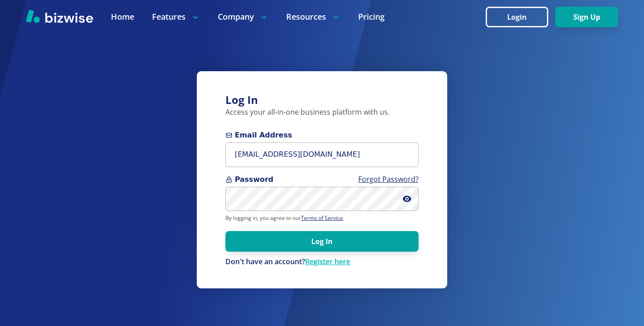 This screenshot has height=326, width=644. What do you see at coordinates (122, 16) in the screenshot?
I see `a: Home` at bounding box center [122, 16].